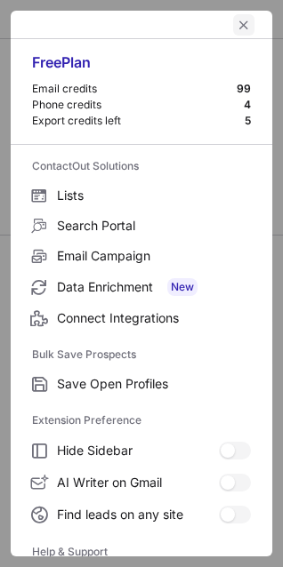 This screenshot has height=567, width=283. Describe the element at coordinates (141, 287) in the screenshot. I see `label: Data Enrichment New` at that location.